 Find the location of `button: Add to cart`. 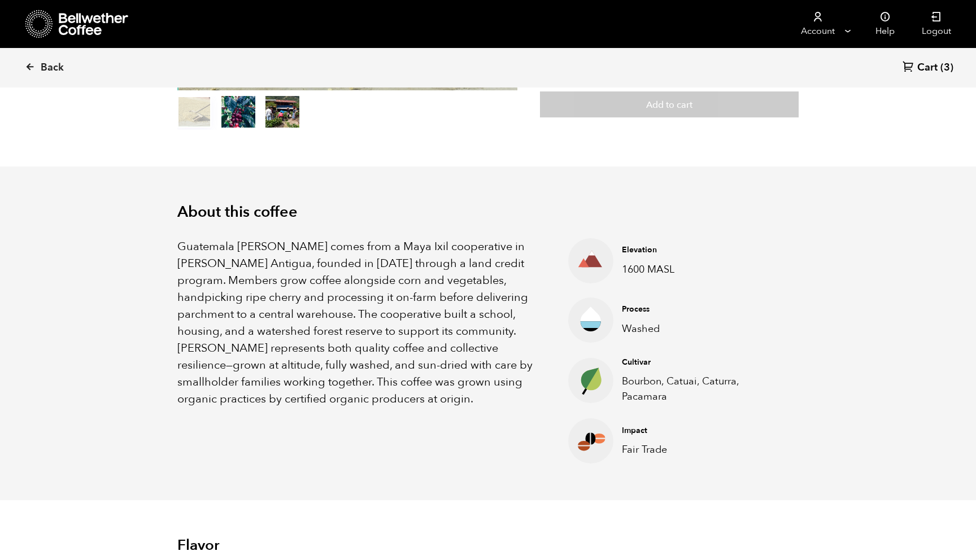

button: Add to cart is located at coordinates (669, 105).